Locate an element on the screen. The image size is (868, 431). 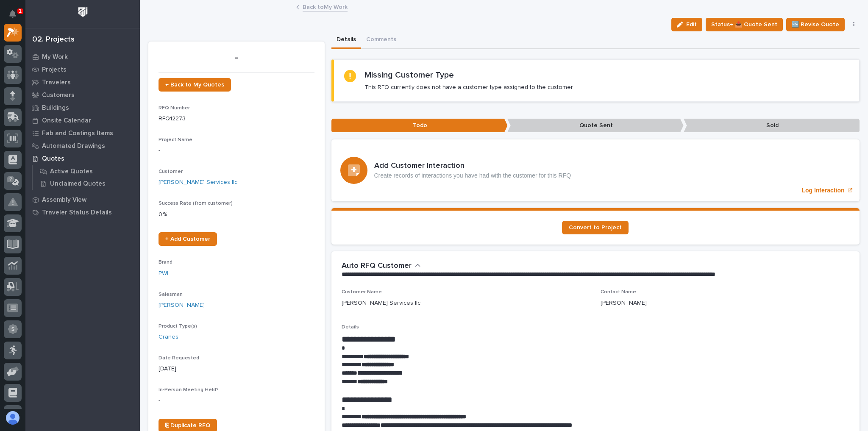
img: Workspace Logo is located at coordinates (83, 12).